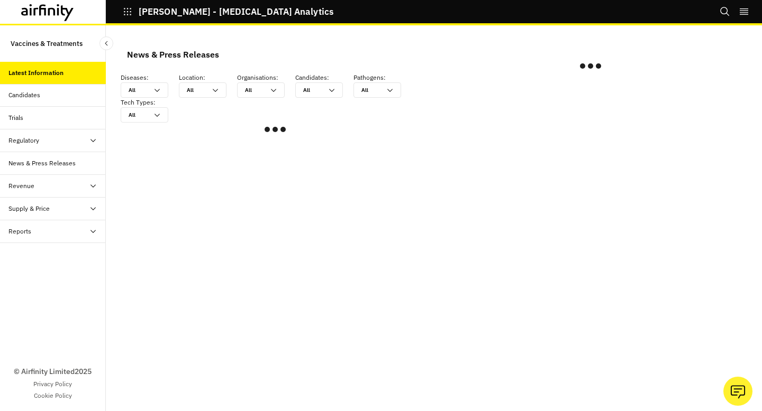 The height and width of the screenshot is (411, 762). Describe the element at coordinates (382, 78) in the screenshot. I see `p: Pathogens :` at that location.